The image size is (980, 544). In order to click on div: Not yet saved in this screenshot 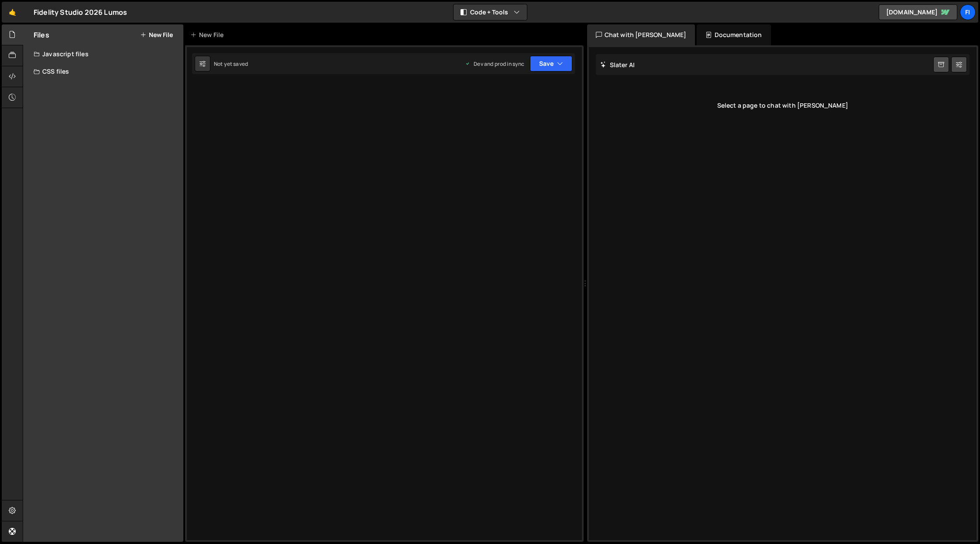, I will do `click(231, 64)`.